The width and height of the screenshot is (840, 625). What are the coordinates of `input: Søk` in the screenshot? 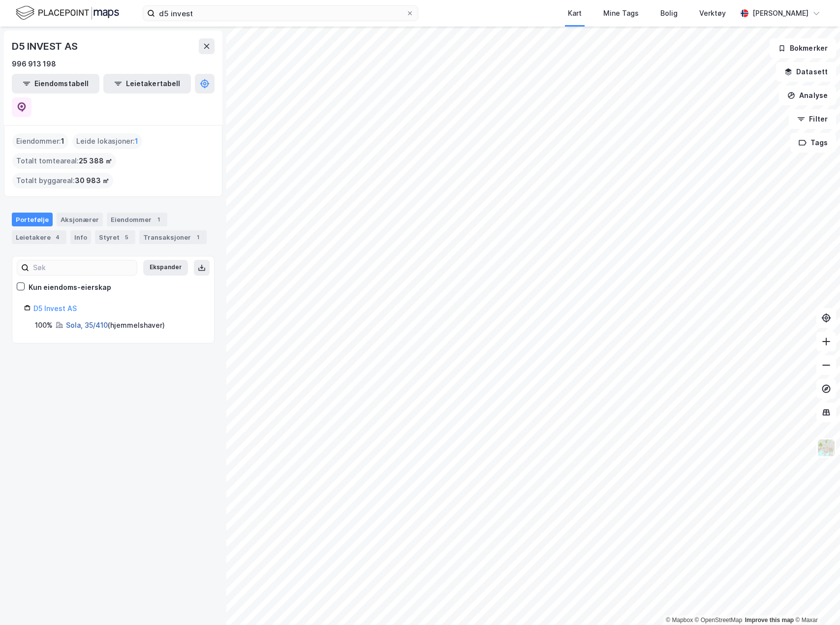 It's located at (83, 267).